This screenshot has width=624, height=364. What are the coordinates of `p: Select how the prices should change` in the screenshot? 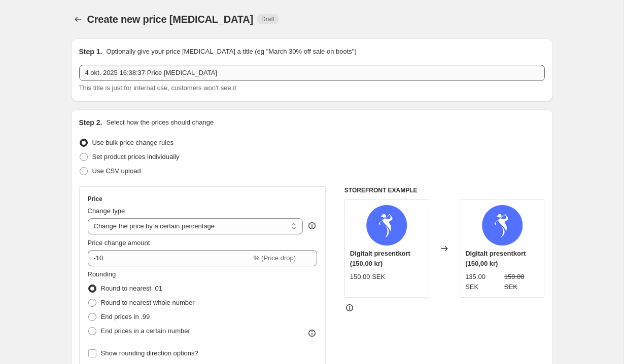 It's located at (160, 123).